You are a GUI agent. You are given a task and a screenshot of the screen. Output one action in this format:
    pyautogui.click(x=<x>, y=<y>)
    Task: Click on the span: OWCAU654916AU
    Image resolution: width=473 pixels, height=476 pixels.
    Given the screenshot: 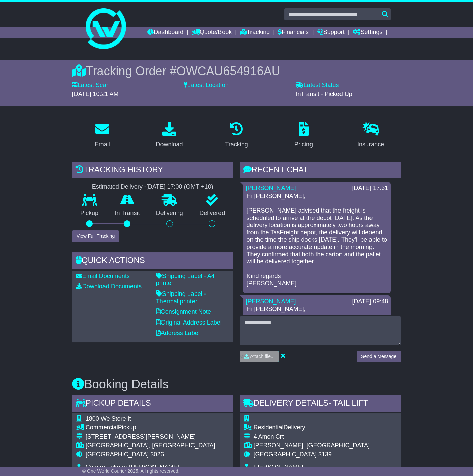 What is the action you would take?
    pyautogui.click(x=229, y=71)
    